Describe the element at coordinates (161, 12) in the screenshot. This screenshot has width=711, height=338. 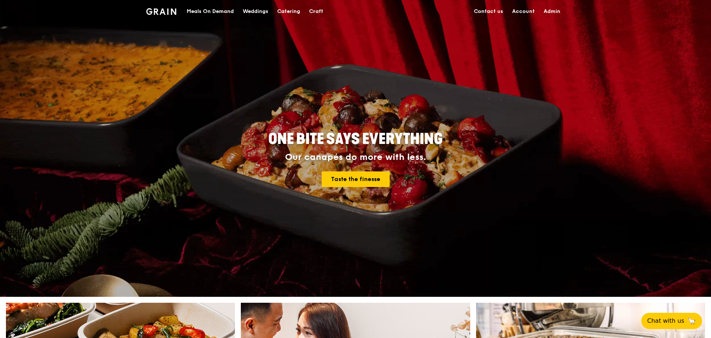
I see `img: Grain` at that location.